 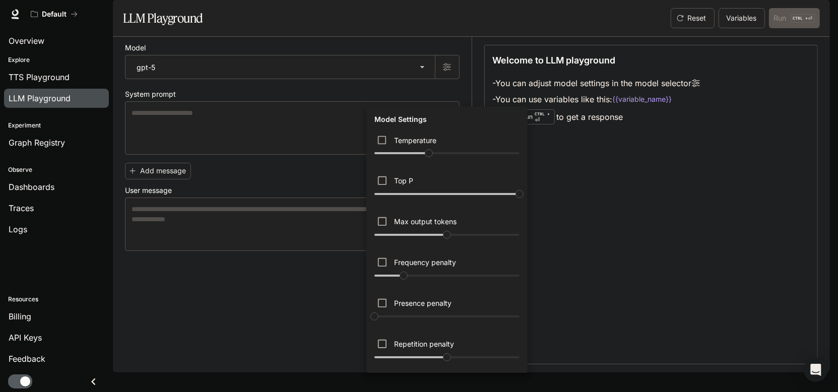 What do you see at coordinates (447, 309) in the screenshot?
I see `div: Penalizes new tokens based on whether they appear in the generated text so far. Higher values inc...` at bounding box center [447, 309].